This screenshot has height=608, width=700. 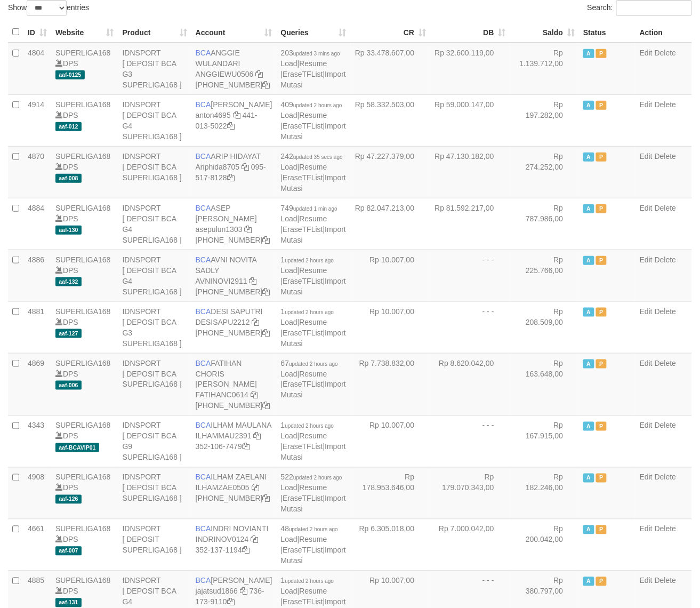 I want to click on th: Saldo: activate to sort column ascending, so click(x=545, y=32).